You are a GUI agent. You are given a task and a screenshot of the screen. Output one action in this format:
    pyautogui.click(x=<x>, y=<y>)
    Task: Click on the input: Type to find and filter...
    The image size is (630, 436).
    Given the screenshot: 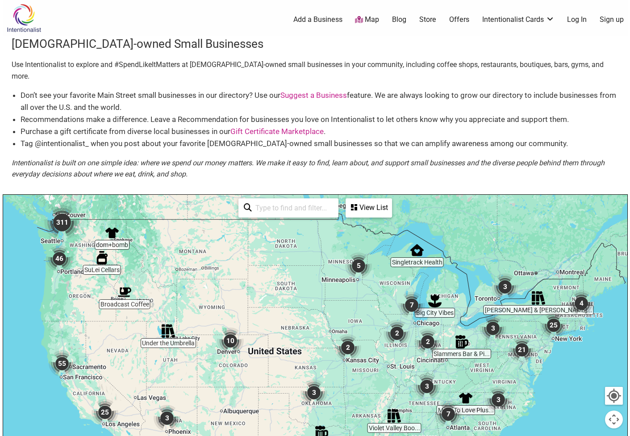 What is the action you would take?
    pyautogui.click(x=292, y=208)
    